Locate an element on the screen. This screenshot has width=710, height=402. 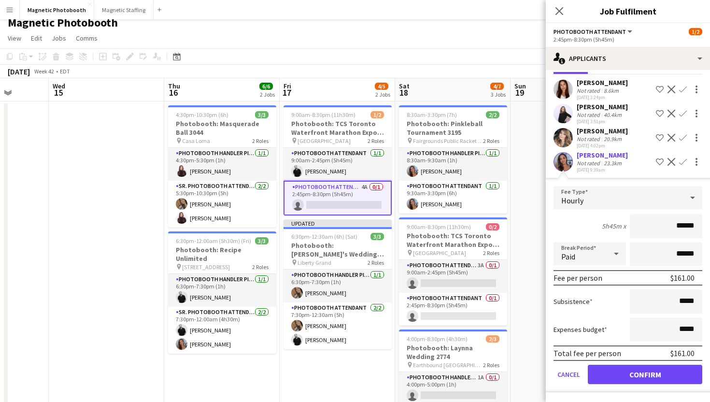
h3: Photobooth: Laynna Wedding 2774 is located at coordinates (453, 352).